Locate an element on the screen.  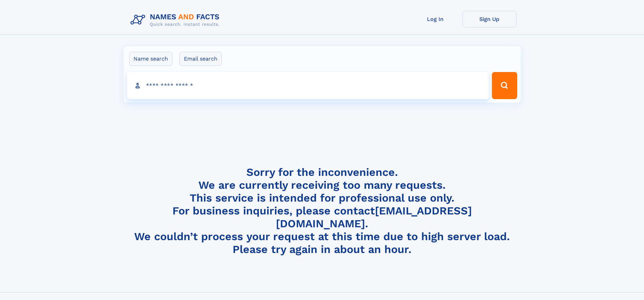
button: Search Button is located at coordinates (505, 86).